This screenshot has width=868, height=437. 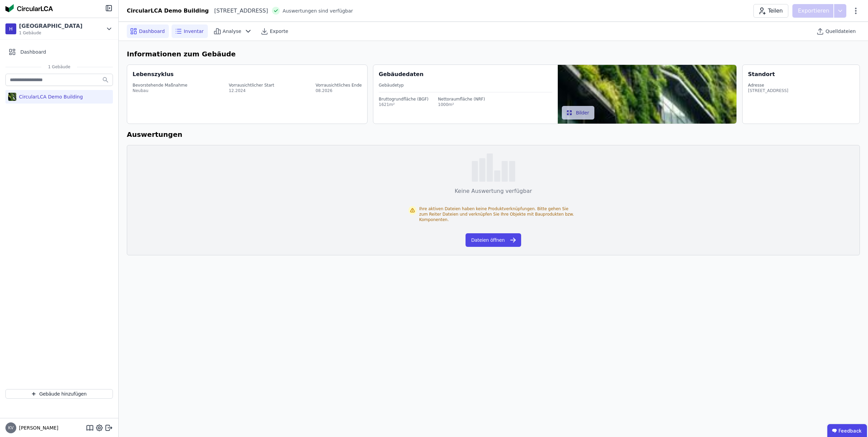 What do you see at coordinates (339, 91) in the screenshot?
I see `div: 08.2026` at bounding box center [339, 91].